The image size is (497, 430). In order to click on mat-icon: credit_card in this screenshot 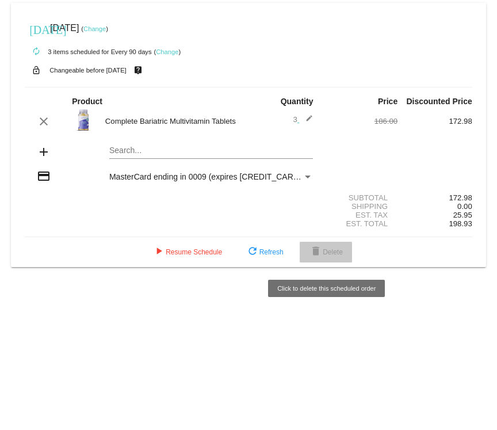, I will do `click(44, 176)`.